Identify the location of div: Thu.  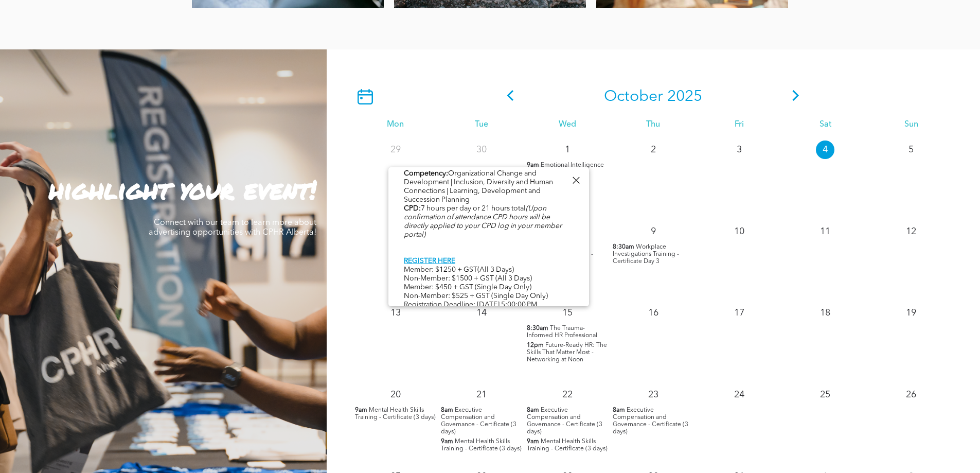
(653, 124).